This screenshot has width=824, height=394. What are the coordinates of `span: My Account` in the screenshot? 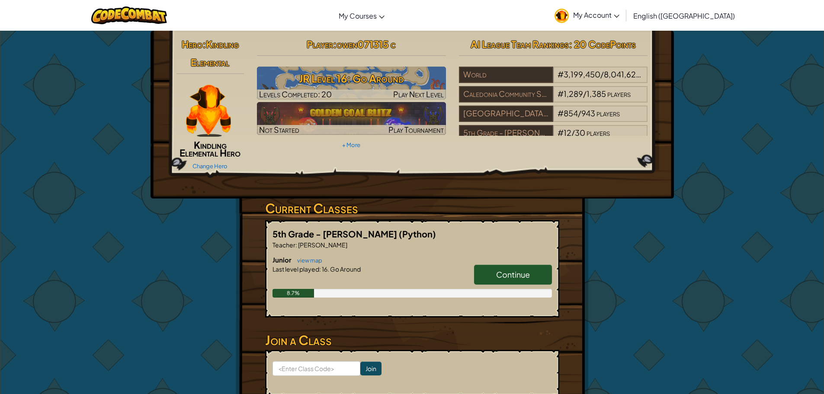 It's located at (596, 15).